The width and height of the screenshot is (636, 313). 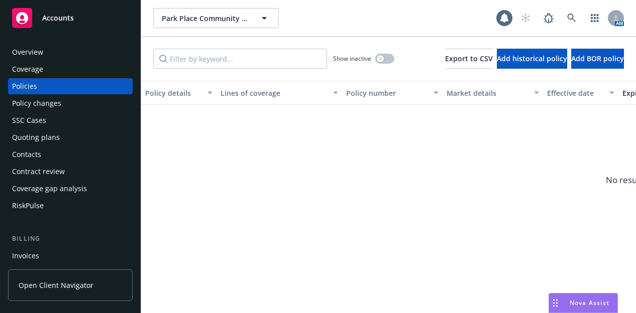 I want to click on button: Export to CSV, so click(x=469, y=59).